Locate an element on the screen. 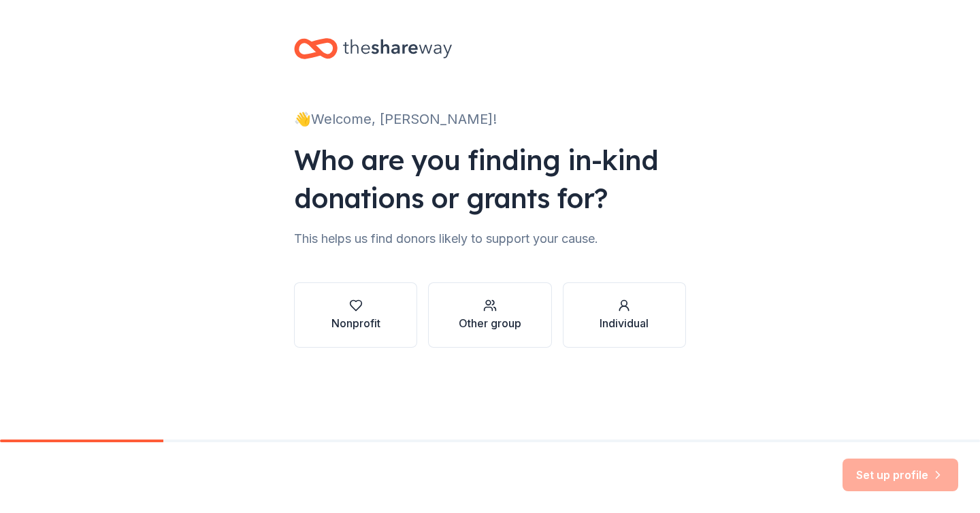 The width and height of the screenshot is (980, 513). div: Individual is located at coordinates (625, 323).